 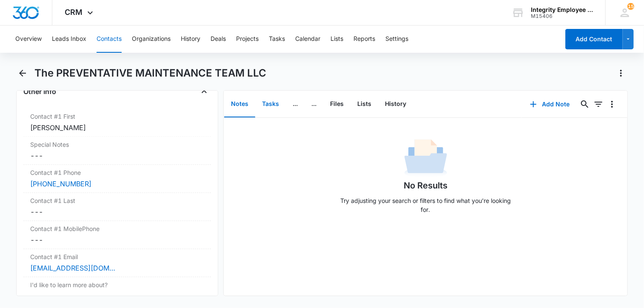 I want to click on div: notifications count, so click(x=631, y=6).